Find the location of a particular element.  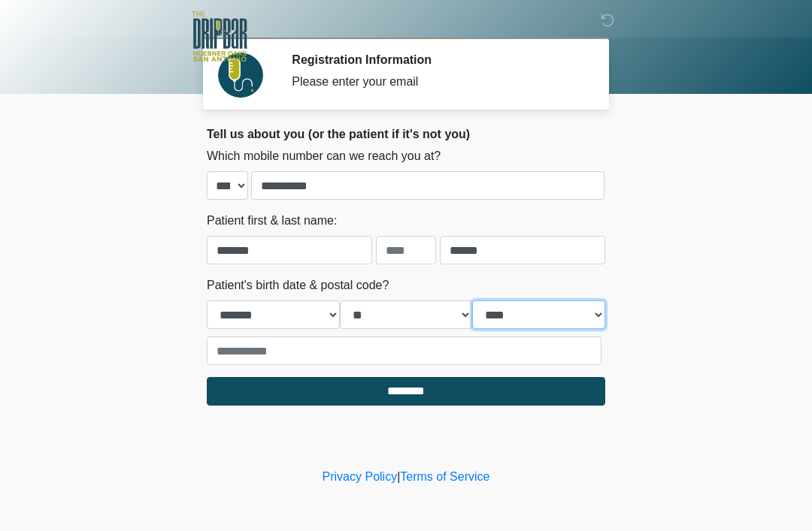

a: Terms of Service is located at coordinates (444, 476).